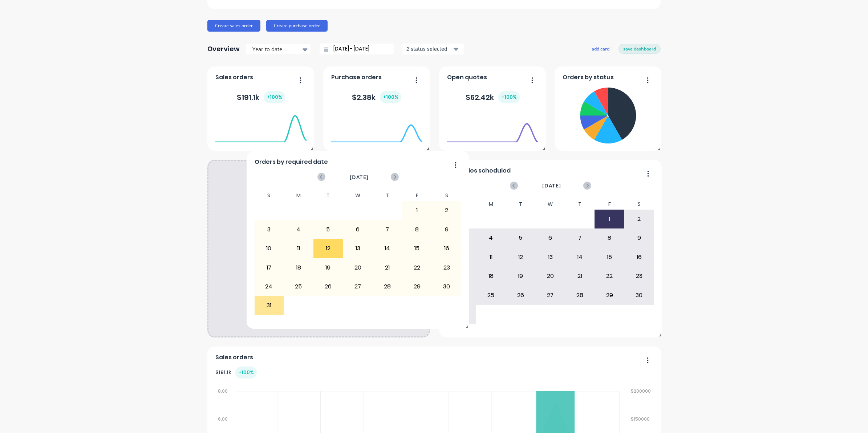 The image size is (868, 433). Describe the element at coordinates (467, 78) in the screenshot. I see `span: Open quotes` at that location.